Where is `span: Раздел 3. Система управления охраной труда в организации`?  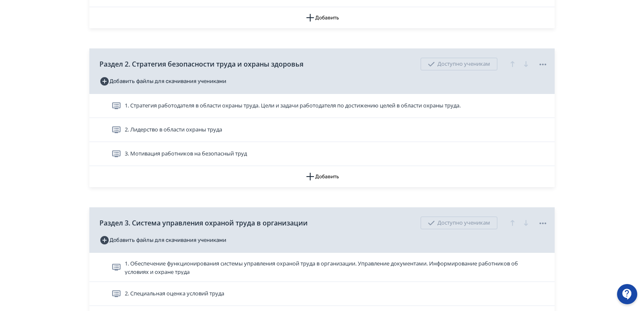 span: Раздел 3. Система управления охраной труда в организации is located at coordinates (204, 223).